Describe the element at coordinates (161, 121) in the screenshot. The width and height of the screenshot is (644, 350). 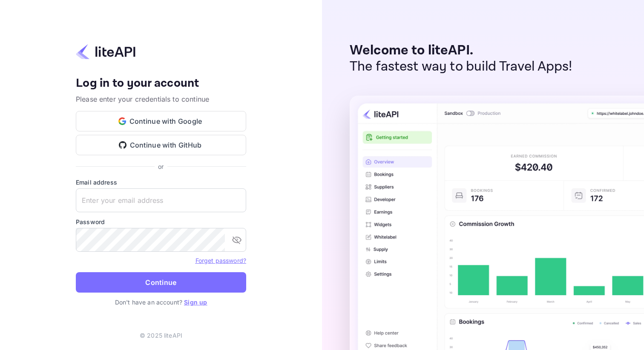
I see `button: Continue with Google` at that location.